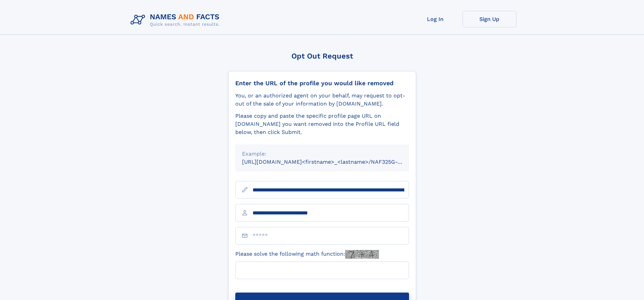 Image resolution: width=644 pixels, height=300 pixels. What do you see at coordinates (176, 20) in the screenshot?
I see `img: Logo Names and Facts` at bounding box center [176, 20].